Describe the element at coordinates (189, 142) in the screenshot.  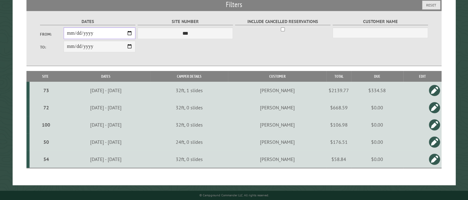
I see `td: 24ft, 0 slides` at that location.